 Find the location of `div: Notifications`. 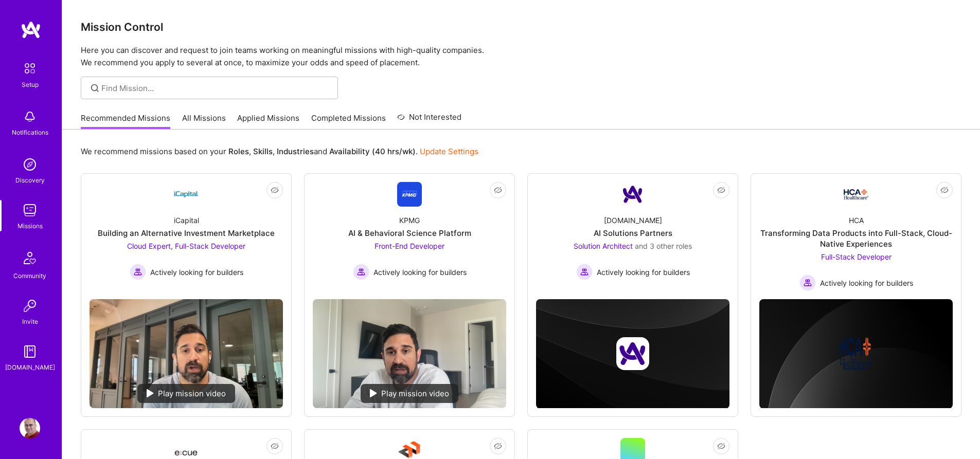

div: Notifications is located at coordinates (30, 132).